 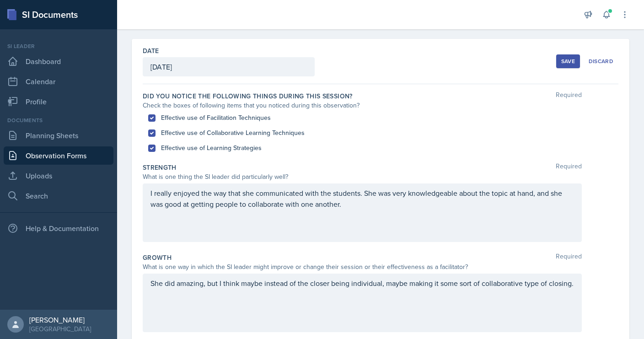 What do you see at coordinates (363, 283) in the screenshot?
I see `p: She did amazing, but I think maybe instead of the closer being individual, maybe making it some s...` at bounding box center [363, 283].